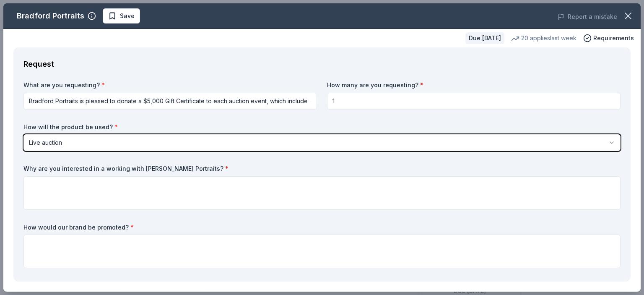  What do you see at coordinates (474, 85) in the screenshot?
I see `label: How many are you requesting?` at bounding box center [474, 85].